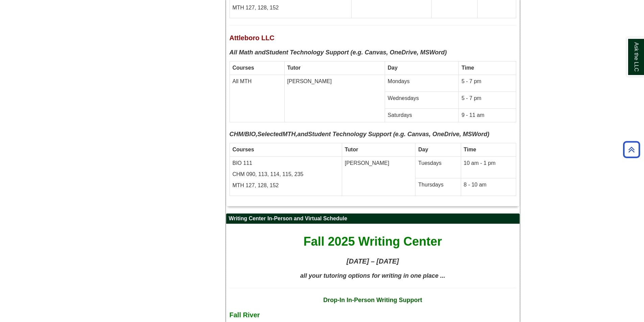 This screenshot has height=322, width=644. I want to click on p: Wednesdays, so click(422, 99).